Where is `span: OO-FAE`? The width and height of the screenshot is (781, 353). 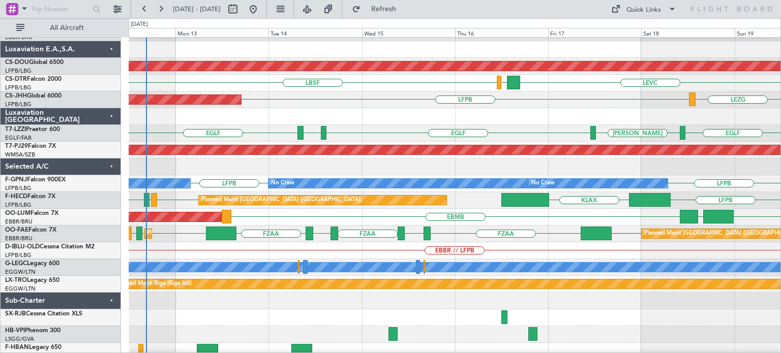
span: OO-FAE is located at coordinates (17, 230).